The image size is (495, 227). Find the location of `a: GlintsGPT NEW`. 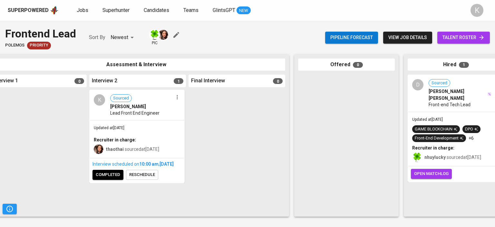

a: GlintsGPT NEW is located at coordinates (232, 10).